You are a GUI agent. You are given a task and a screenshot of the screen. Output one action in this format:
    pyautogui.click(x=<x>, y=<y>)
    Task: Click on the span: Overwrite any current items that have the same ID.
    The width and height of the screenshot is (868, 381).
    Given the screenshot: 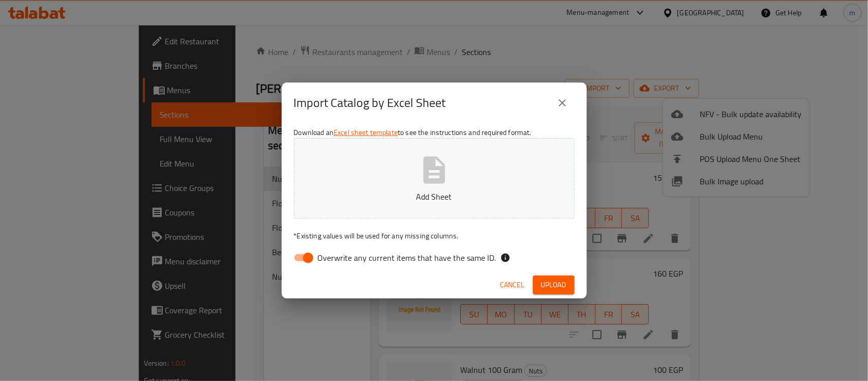 What is the action you would take?
    pyautogui.click(x=407, y=257)
    